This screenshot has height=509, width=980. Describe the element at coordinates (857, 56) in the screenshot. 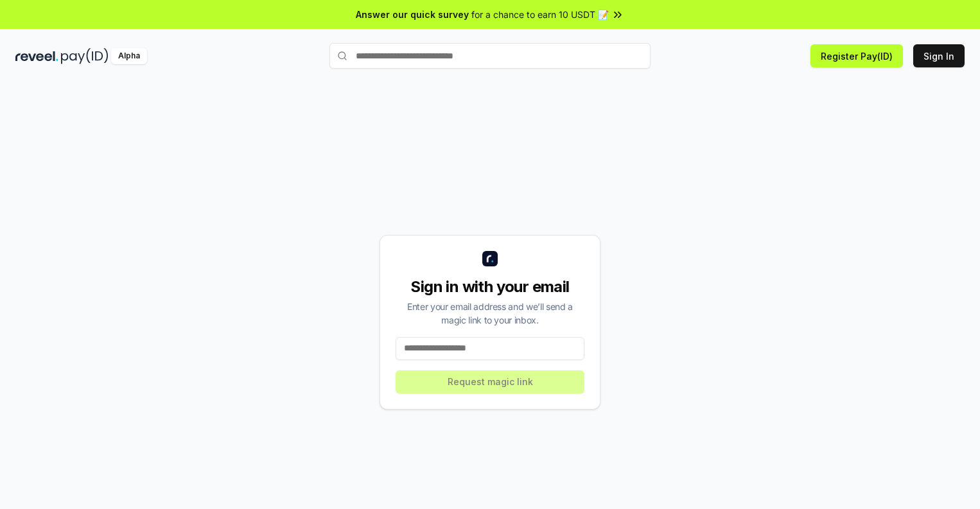

I see `button: Register Pay(ID)` at that location.